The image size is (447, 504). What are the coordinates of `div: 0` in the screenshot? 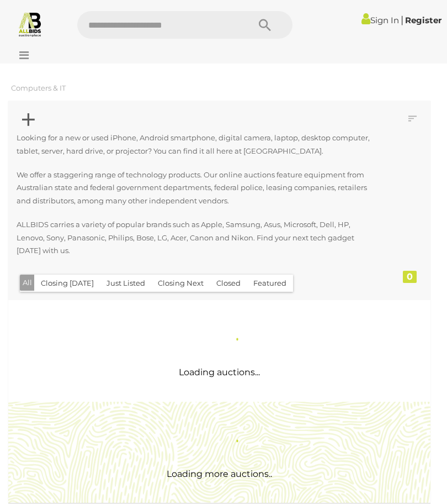 It's located at (410, 277).